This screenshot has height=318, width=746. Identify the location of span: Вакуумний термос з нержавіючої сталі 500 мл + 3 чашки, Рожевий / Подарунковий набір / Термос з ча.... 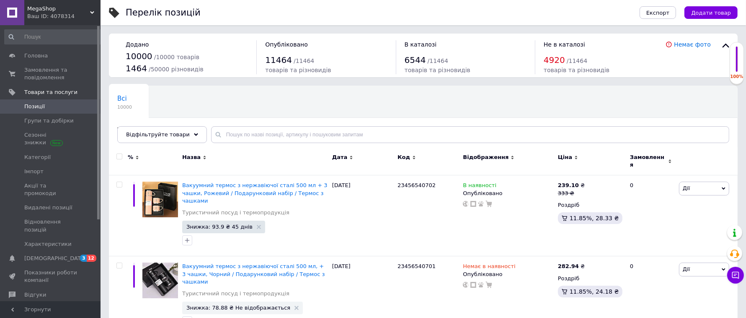
(255, 192).